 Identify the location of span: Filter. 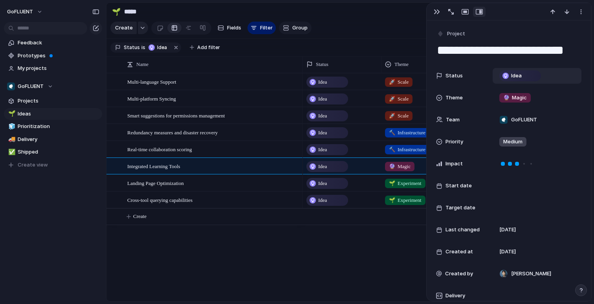
(266, 28).